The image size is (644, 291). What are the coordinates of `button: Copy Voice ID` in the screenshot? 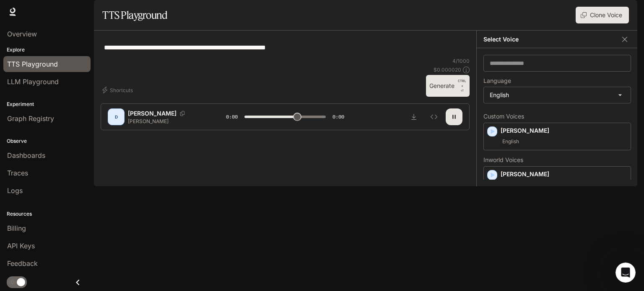 It's located at (182, 114).